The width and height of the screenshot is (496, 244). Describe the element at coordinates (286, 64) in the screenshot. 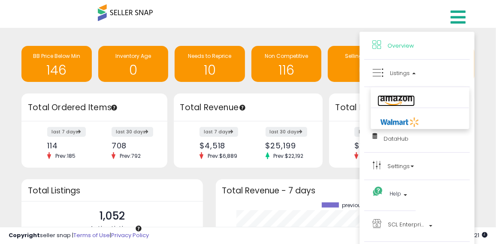

I see `a: Non Competitive 116` at that location.